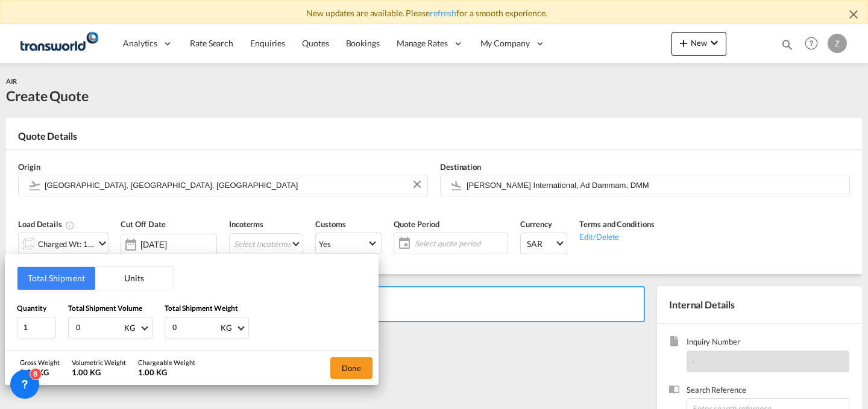 This screenshot has width=868, height=409. I want to click on button: Units, so click(134, 278).